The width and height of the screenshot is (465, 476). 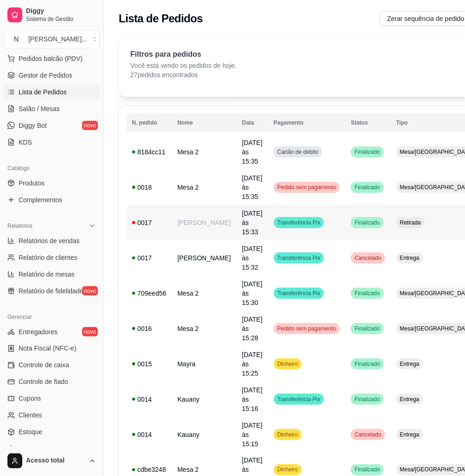 What do you see at coordinates (149, 364) in the screenshot?
I see `div: 0015` at bounding box center [149, 364].